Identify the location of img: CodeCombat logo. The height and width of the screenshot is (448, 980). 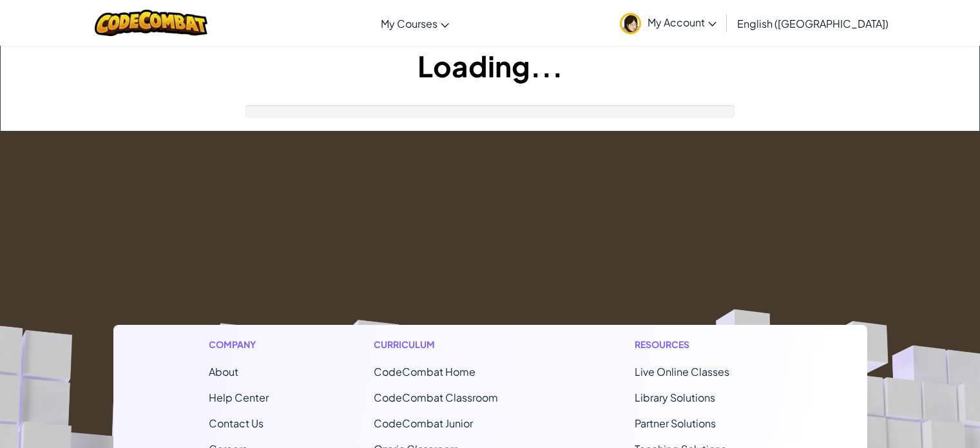
(151, 22).